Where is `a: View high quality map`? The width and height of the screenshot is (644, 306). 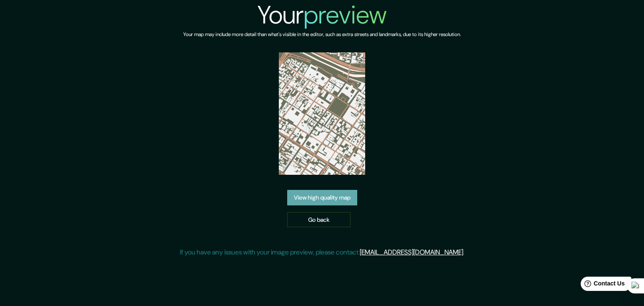
a: View high quality map is located at coordinates (322, 198).